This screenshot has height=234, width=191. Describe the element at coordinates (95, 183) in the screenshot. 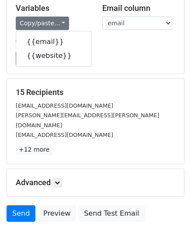

I see `h5: Advanced` at that location.